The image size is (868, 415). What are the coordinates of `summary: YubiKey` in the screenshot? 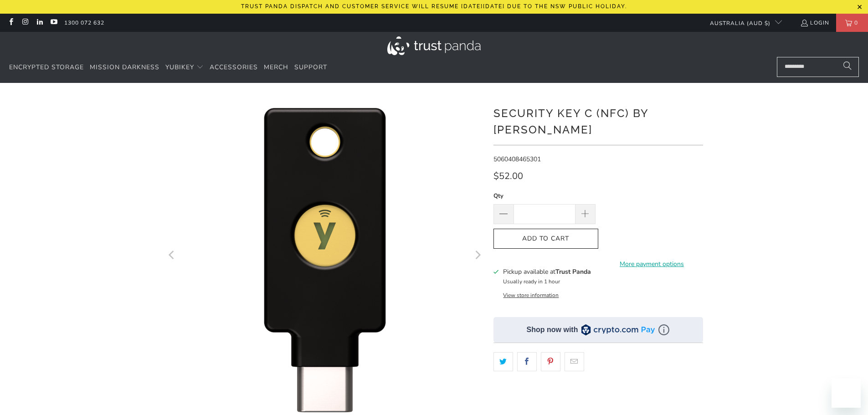 It's located at (184, 67).